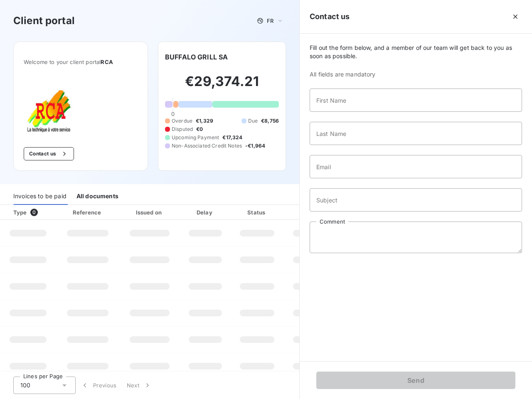 The height and width of the screenshot is (399, 532). Describe the element at coordinates (269, 121) in the screenshot. I see `span: €8,756` at that location.